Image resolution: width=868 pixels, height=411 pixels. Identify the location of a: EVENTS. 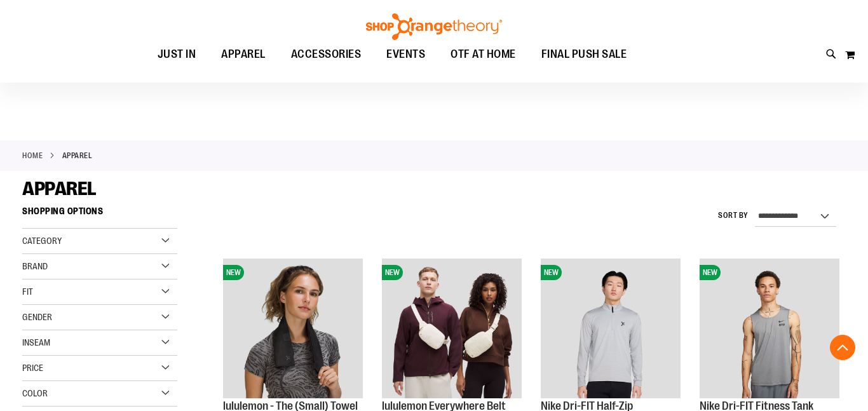
(405, 55).